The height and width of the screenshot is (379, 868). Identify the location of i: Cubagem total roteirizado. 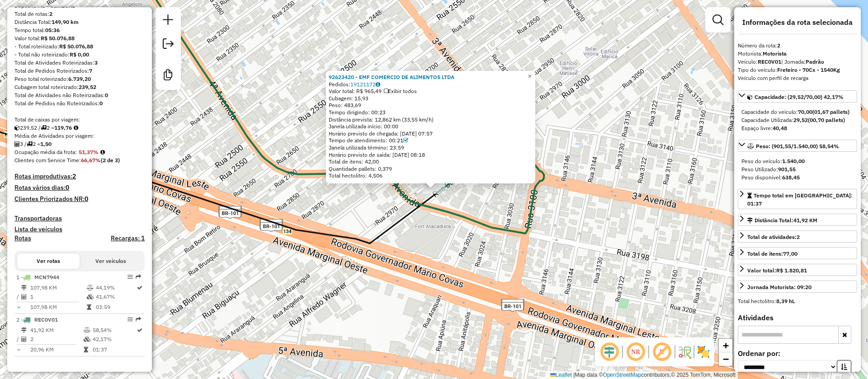
(17, 128).